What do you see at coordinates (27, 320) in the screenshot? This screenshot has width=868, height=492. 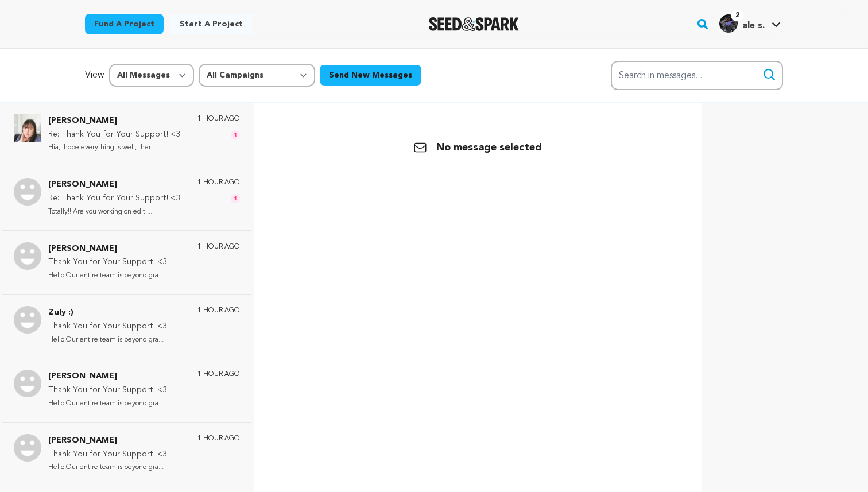 I see `img: Zuly :) Photo` at bounding box center [27, 320].